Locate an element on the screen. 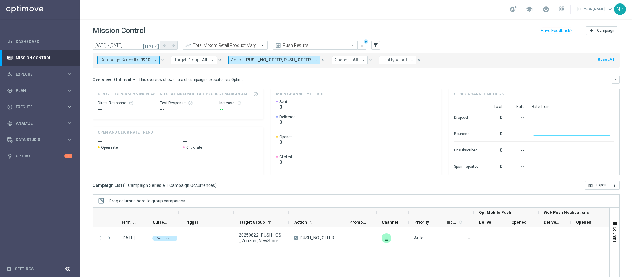  i: keyboard_arrow_down is located at coordinates (616, 80).